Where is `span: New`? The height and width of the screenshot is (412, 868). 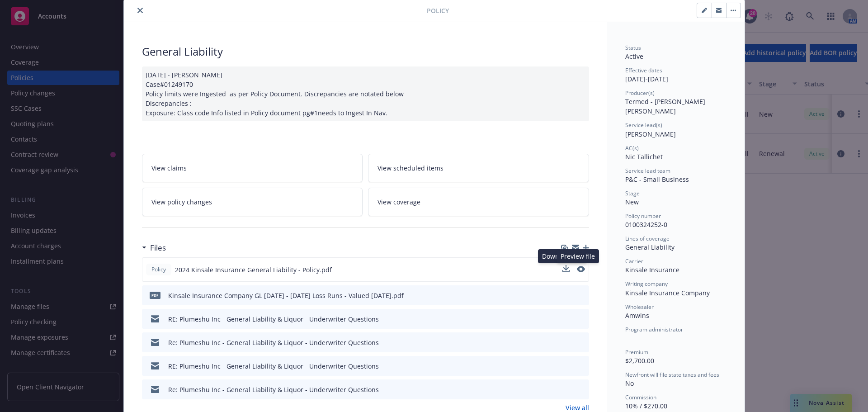 span: New is located at coordinates (632, 202).